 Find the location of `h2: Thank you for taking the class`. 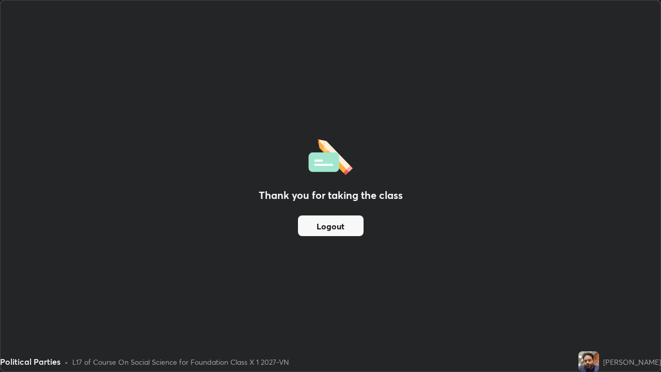

h2: Thank you for taking the class is located at coordinates (330, 195).